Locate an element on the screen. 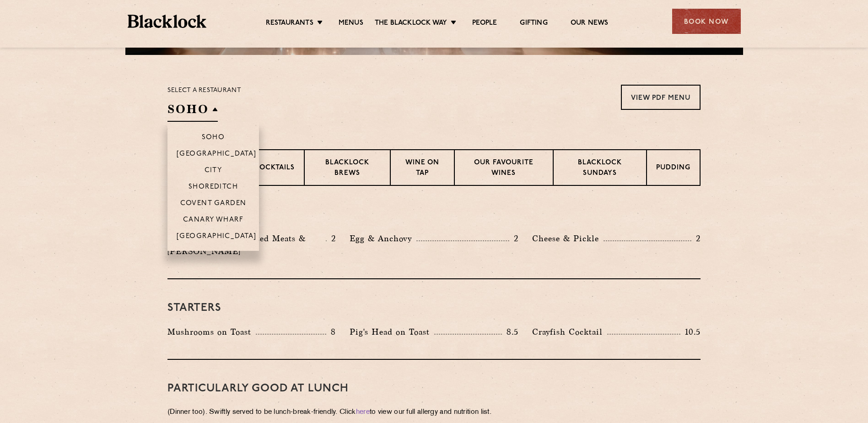 This screenshot has width=868, height=423. p: Egg & Anchovy is located at coordinates (383, 239).